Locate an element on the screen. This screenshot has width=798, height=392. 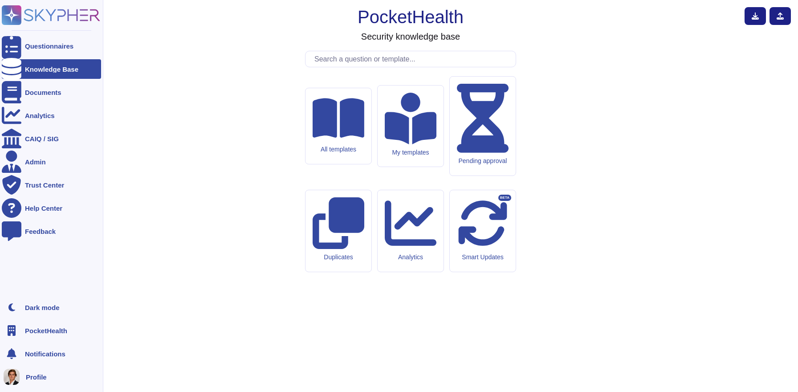
div: Admin is located at coordinates (35, 162).